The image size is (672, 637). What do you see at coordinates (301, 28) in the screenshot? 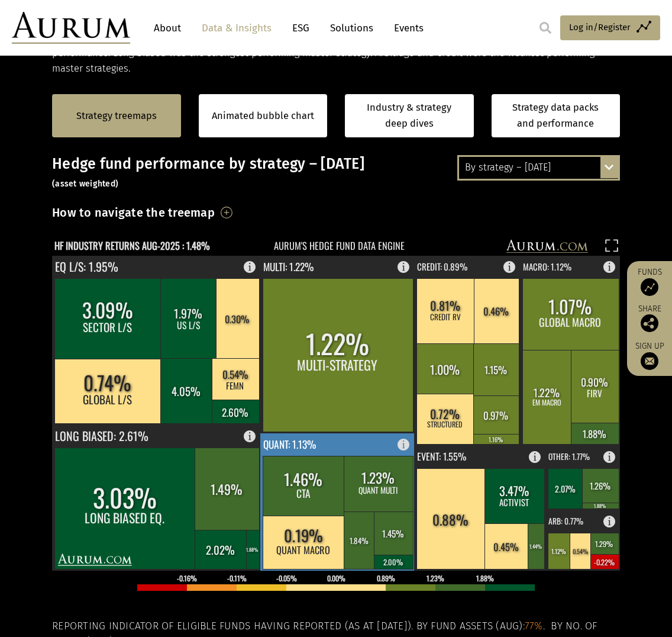
I see `a: ESG` at bounding box center [301, 28].